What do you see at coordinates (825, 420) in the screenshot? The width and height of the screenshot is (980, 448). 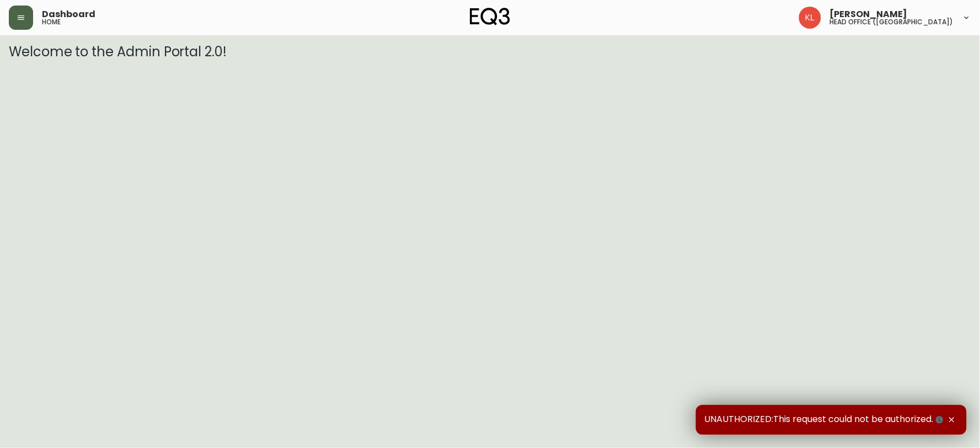 I see `span: UNAUTHORIZED:This request could not be authorized.` at bounding box center [825, 420].